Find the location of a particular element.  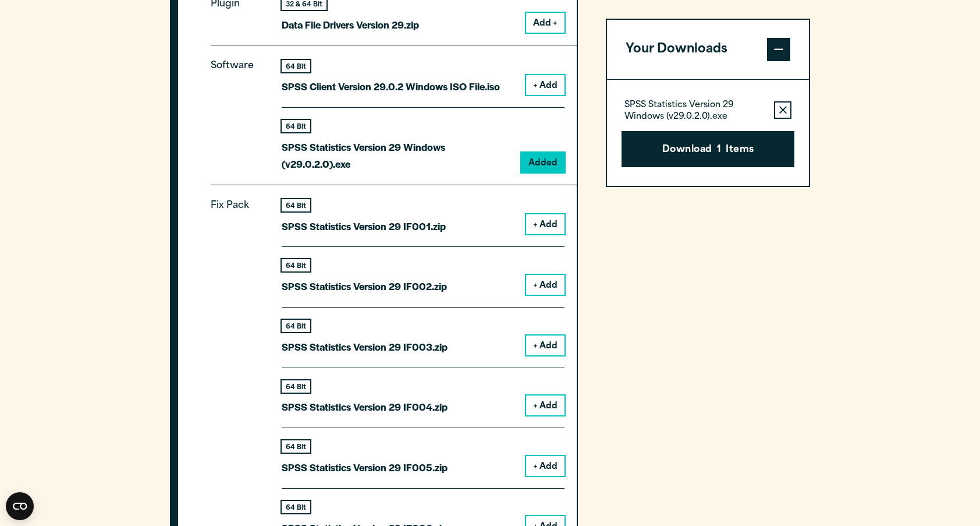

p: Data File Drivers Version 29.zip is located at coordinates (350, 24).